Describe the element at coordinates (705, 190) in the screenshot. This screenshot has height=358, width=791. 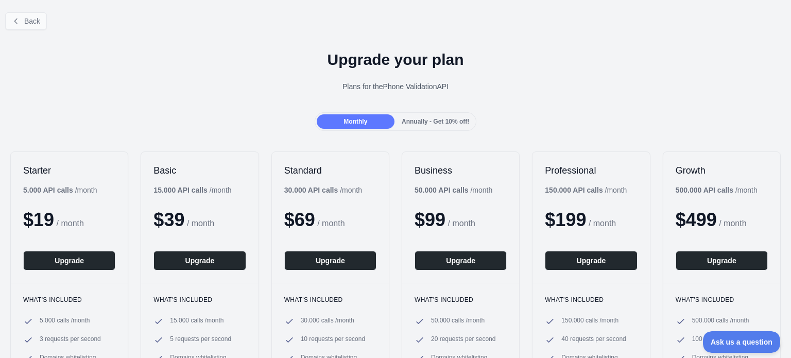
I see `b: 500.000 API calls` at that location.